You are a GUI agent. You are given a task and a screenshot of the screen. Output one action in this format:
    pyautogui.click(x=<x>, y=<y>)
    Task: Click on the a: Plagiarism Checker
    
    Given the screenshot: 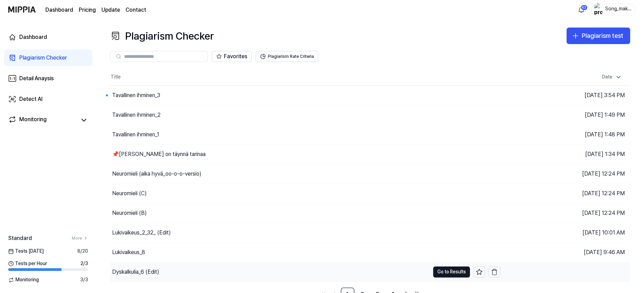 What is the action you would take?
    pyautogui.click(x=48, y=58)
    